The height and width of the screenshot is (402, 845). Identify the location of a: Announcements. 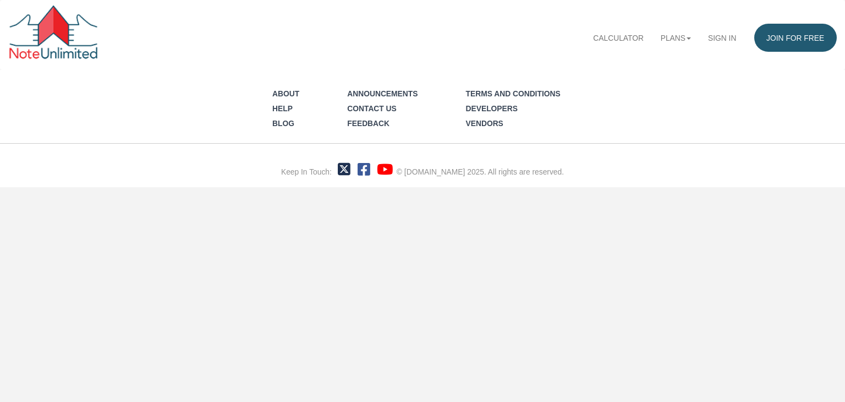
(382, 94).